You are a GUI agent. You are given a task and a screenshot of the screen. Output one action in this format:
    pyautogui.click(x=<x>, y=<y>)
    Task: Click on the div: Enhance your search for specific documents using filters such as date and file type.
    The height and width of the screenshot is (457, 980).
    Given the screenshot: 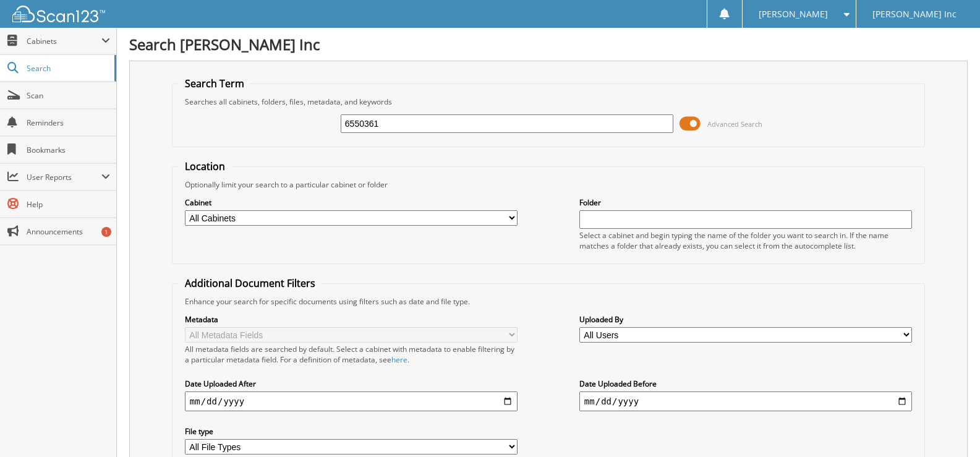 What is the action you would take?
    pyautogui.click(x=548, y=302)
    